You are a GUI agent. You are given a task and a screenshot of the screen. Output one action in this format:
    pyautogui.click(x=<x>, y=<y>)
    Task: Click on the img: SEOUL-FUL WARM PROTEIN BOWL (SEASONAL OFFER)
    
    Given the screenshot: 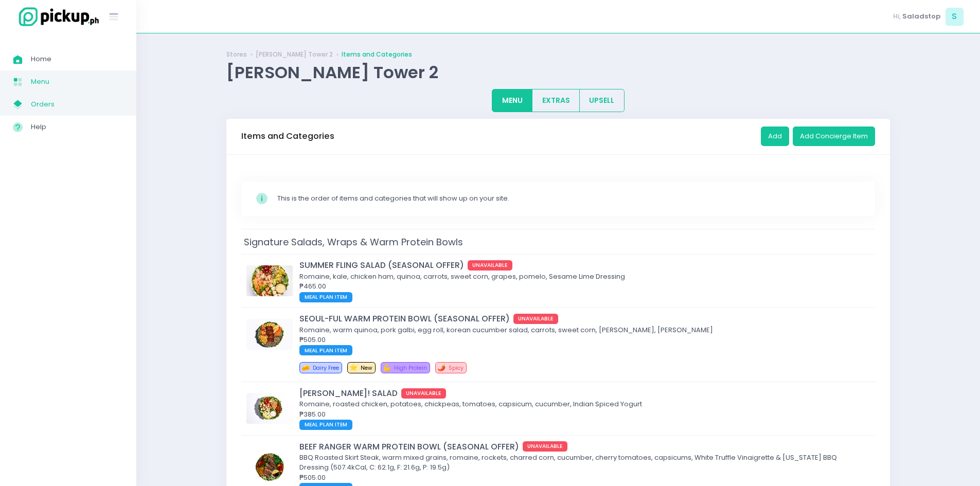 What is the action you would take?
    pyautogui.click(x=270, y=334)
    